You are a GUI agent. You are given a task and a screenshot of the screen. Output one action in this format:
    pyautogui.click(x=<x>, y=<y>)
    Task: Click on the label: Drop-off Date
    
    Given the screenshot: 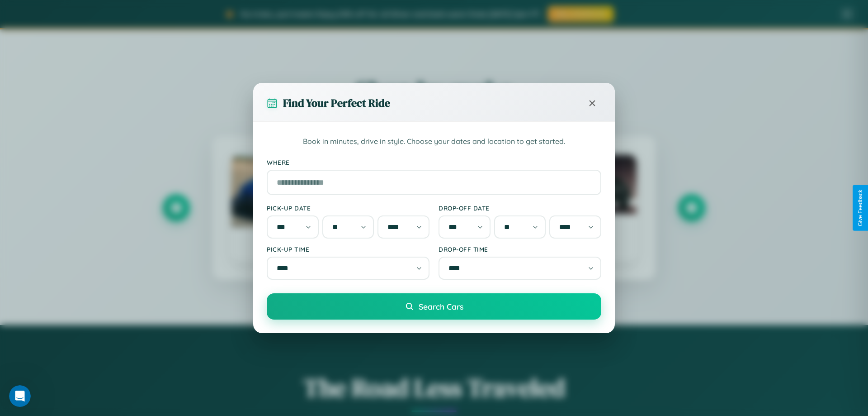 What is the action you would take?
    pyautogui.click(x=520, y=208)
    